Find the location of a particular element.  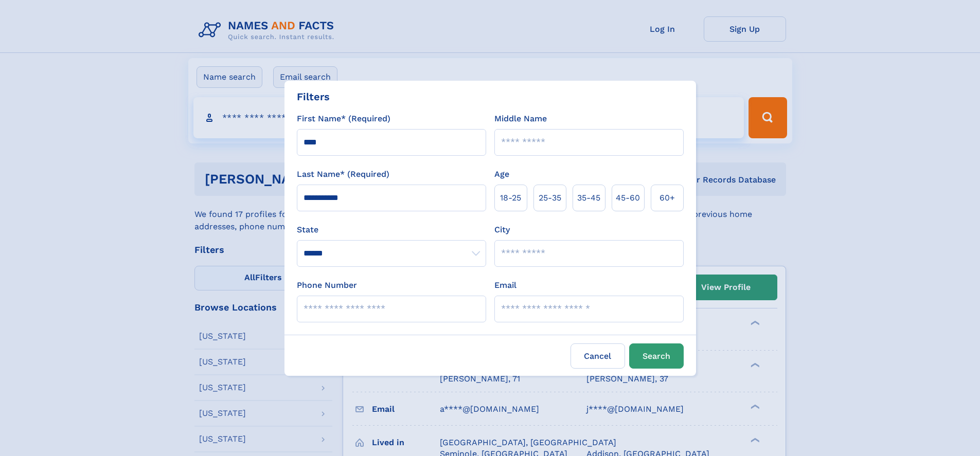

button: Search is located at coordinates (656, 356).